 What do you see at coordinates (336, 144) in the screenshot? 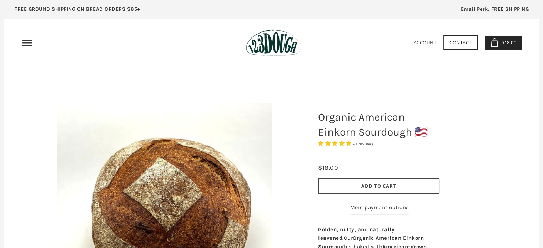
I see `span: 4.95 stars` at bounding box center [336, 144].